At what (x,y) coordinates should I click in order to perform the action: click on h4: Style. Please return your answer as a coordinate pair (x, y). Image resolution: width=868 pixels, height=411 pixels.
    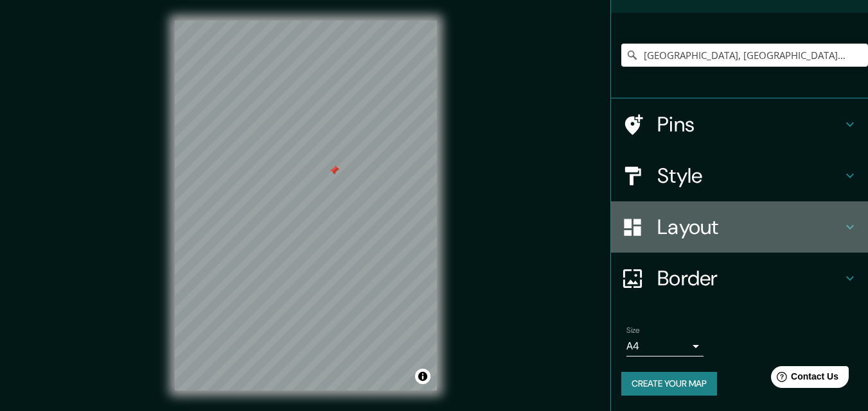
    Looking at the image, I should click on (750, 176).